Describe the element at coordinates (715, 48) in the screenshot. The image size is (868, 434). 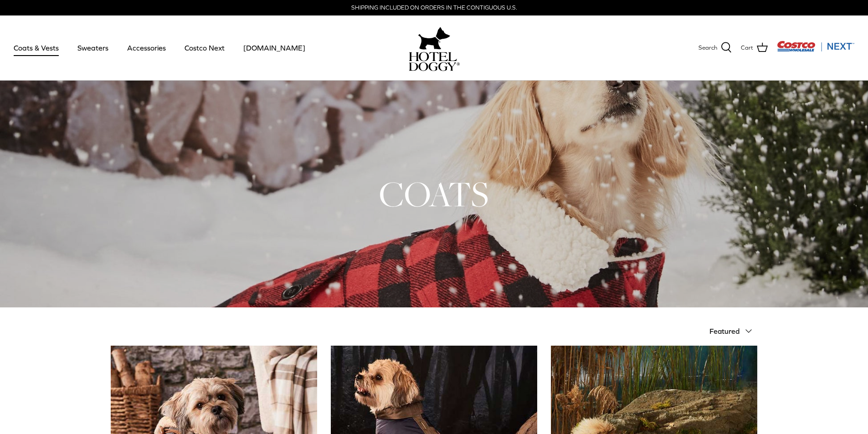
I see `a: Search` at that location.